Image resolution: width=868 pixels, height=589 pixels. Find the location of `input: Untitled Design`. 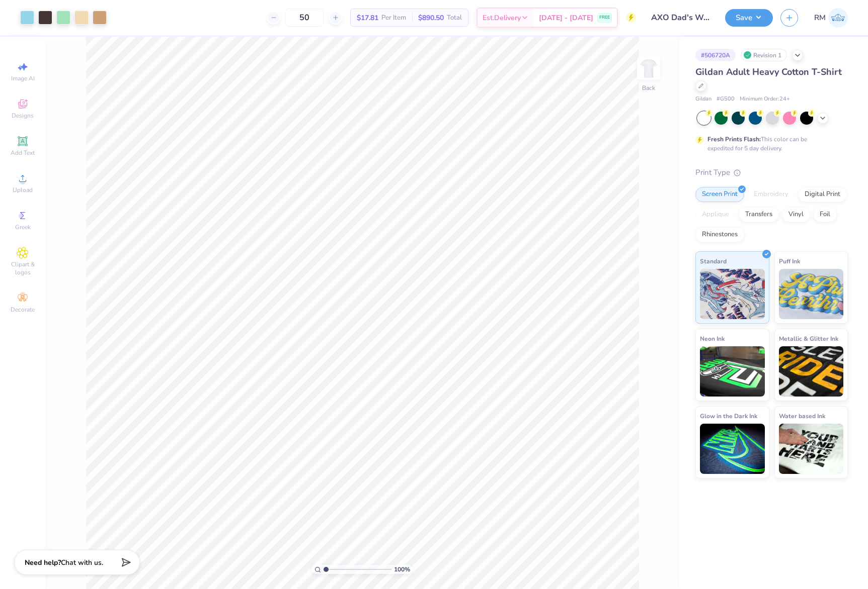

input: Untitled Design is located at coordinates (680, 18).